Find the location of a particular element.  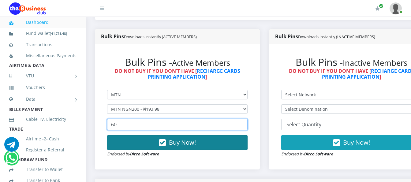

a: Cable TV, Electricity is located at coordinates (43, 119).